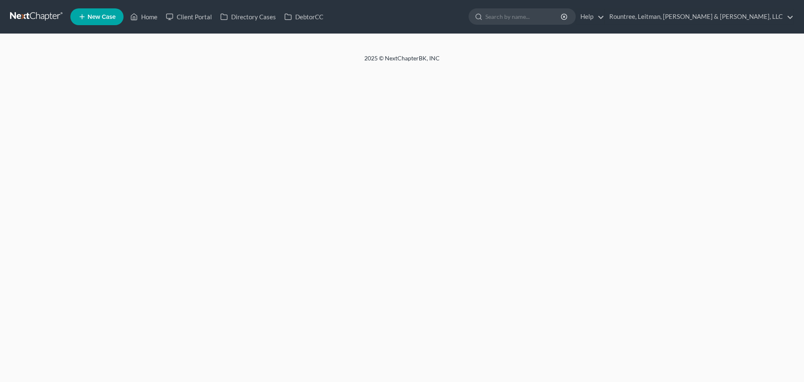  What do you see at coordinates (189, 17) in the screenshot?
I see `a: Client Portal` at bounding box center [189, 17].